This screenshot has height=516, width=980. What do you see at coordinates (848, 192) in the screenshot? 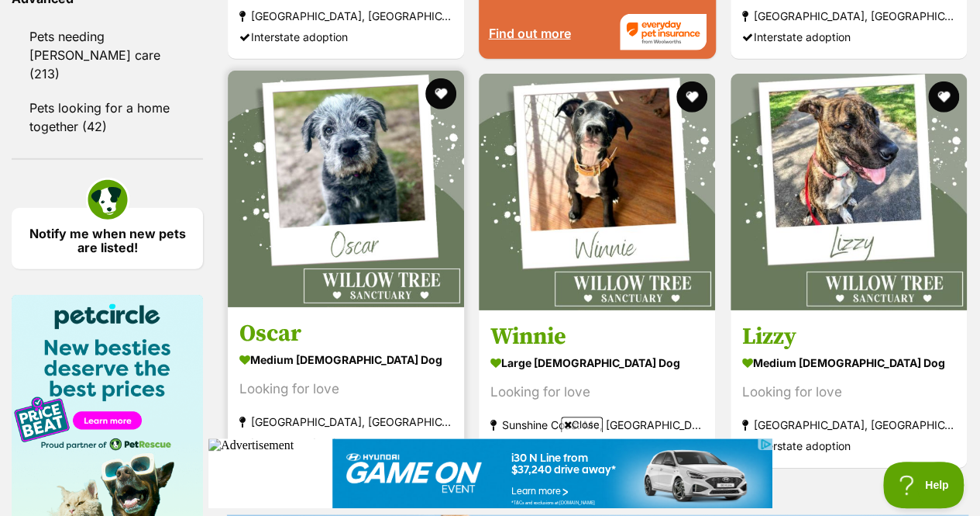
I see `img: Lizzy - Staffordshire Bull Terrier Dog` at bounding box center [848, 192].